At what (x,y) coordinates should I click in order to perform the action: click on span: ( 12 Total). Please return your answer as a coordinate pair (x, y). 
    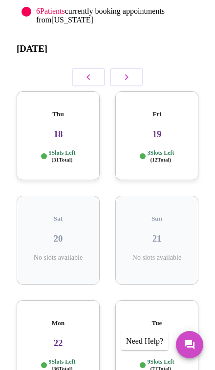
    Looking at the image, I should click on (160, 160).